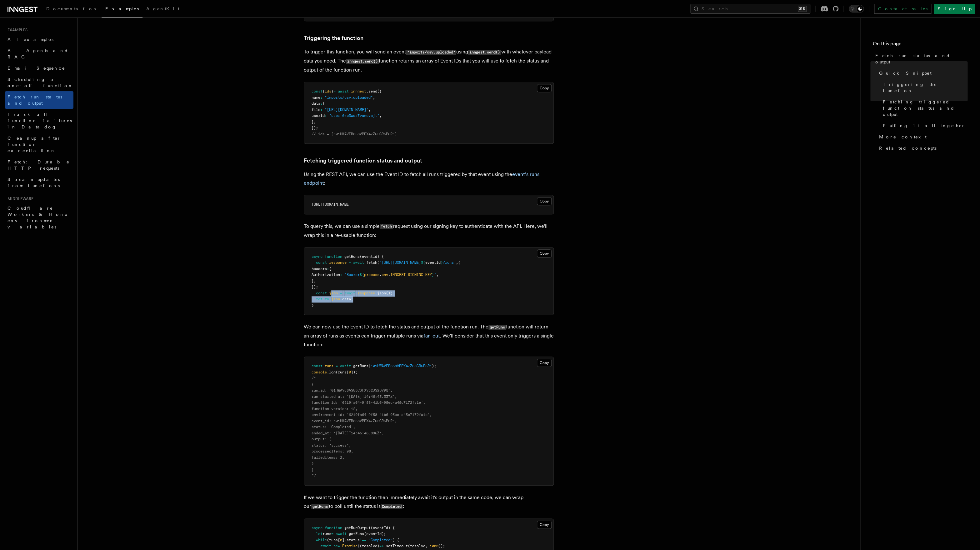 The width and height of the screenshot is (980, 550). I want to click on span: response, so click(338, 263).